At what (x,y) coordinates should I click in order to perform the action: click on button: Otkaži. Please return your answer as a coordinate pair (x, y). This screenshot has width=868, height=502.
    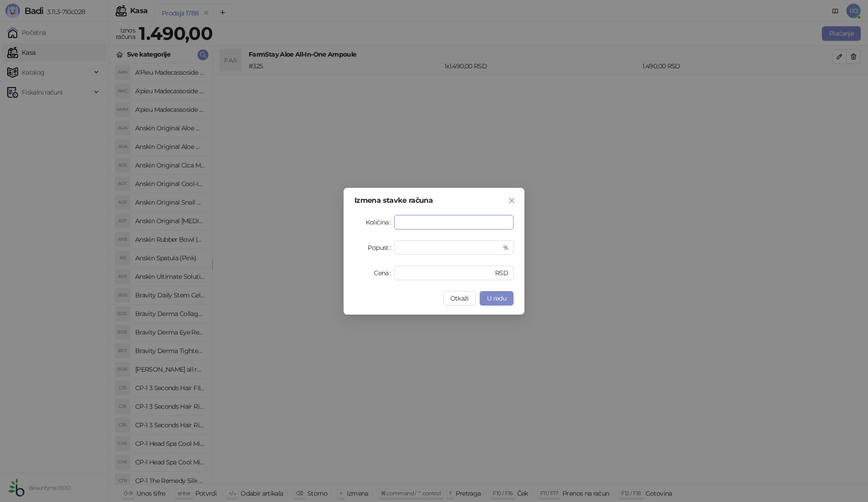
    Looking at the image, I should click on (459, 298).